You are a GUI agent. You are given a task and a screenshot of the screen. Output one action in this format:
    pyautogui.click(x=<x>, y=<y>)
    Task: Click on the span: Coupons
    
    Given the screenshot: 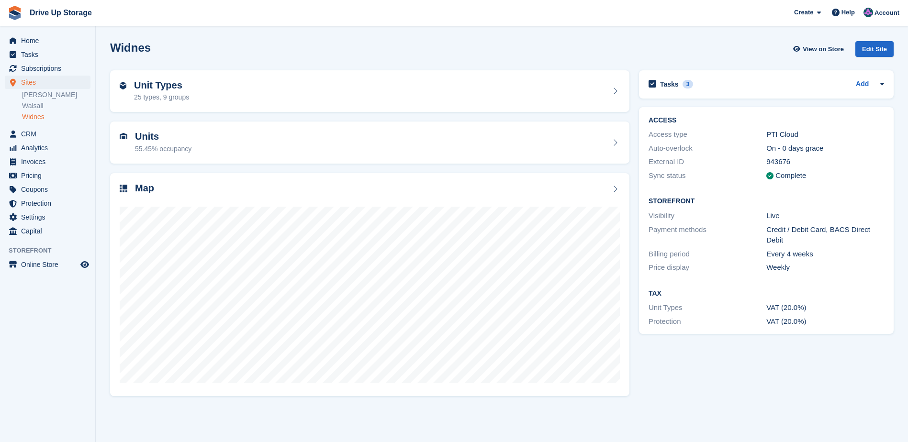 What is the action you would take?
    pyautogui.click(x=50, y=189)
    